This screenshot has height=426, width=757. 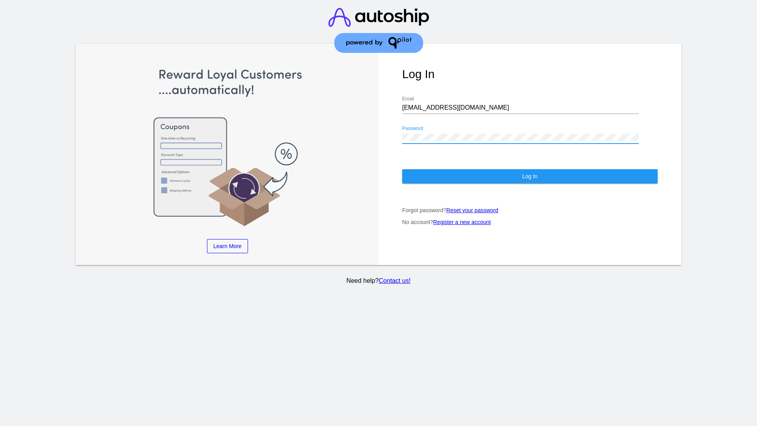 What do you see at coordinates (228, 246) in the screenshot?
I see `span: Learn More` at bounding box center [228, 246].